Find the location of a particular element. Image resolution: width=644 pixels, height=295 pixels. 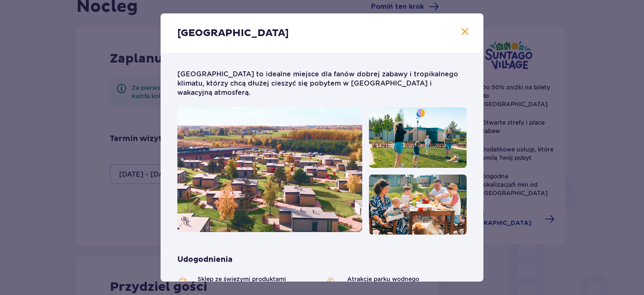

img: slide icon is located at coordinates (334, 284).